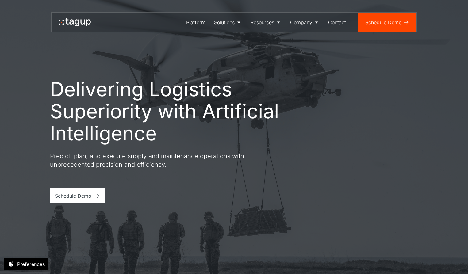 The width and height of the screenshot is (468, 274). Describe the element at coordinates (196, 22) in the screenshot. I see `a: Platform` at that location.